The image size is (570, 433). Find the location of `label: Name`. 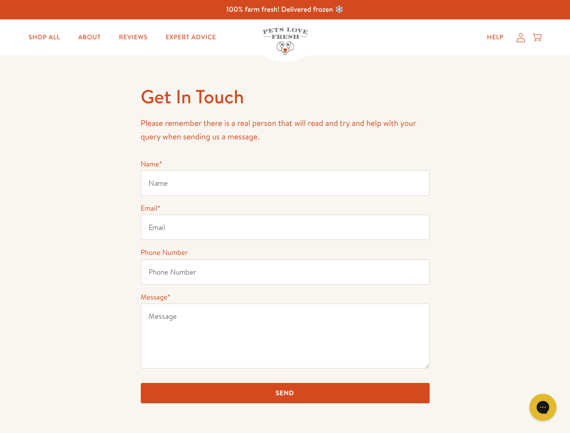

label: Name is located at coordinates (152, 164).